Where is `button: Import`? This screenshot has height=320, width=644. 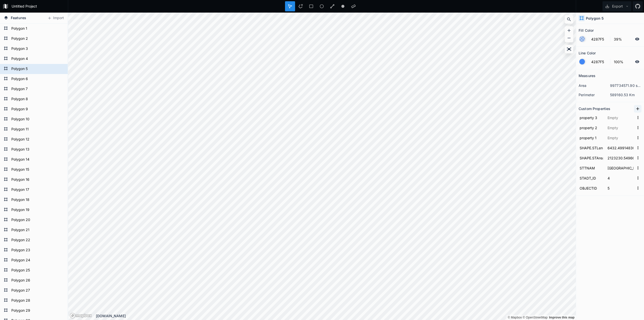
button: Import is located at coordinates (56, 18).